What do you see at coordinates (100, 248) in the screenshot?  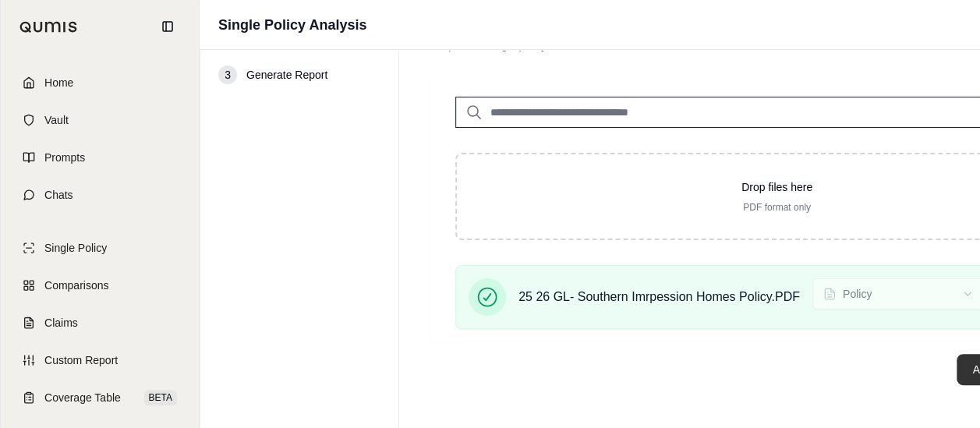 I see `a: Single Policy` at bounding box center [100, 248].